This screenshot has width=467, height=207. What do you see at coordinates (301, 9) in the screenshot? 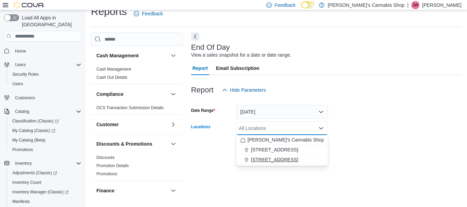
I see `span: Dark Mode` at bounding box center [301, 9].